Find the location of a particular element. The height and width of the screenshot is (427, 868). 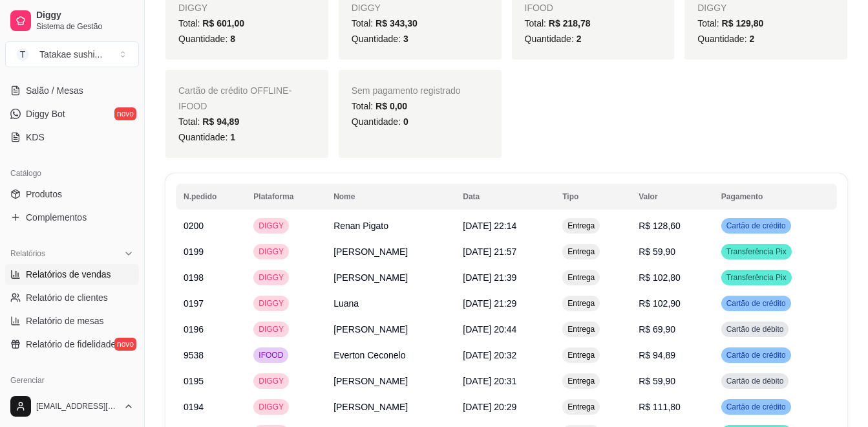

th: Valor is located at coordinates (671, 197).